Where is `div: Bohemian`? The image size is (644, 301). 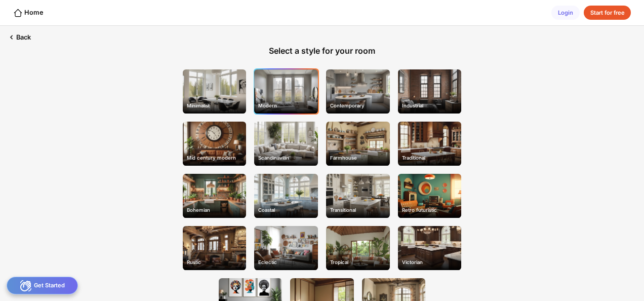
div: Bohemian is located at coordinates (214, 211).